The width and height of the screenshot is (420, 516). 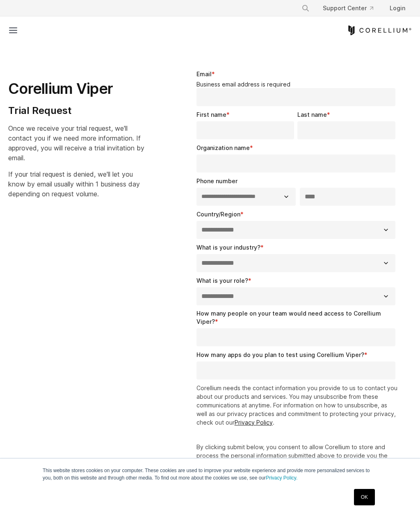 I want to click on p: By clicking submit below, you consent to allow Corellium to store and process the personal inform..., so click(x=297, y=455).